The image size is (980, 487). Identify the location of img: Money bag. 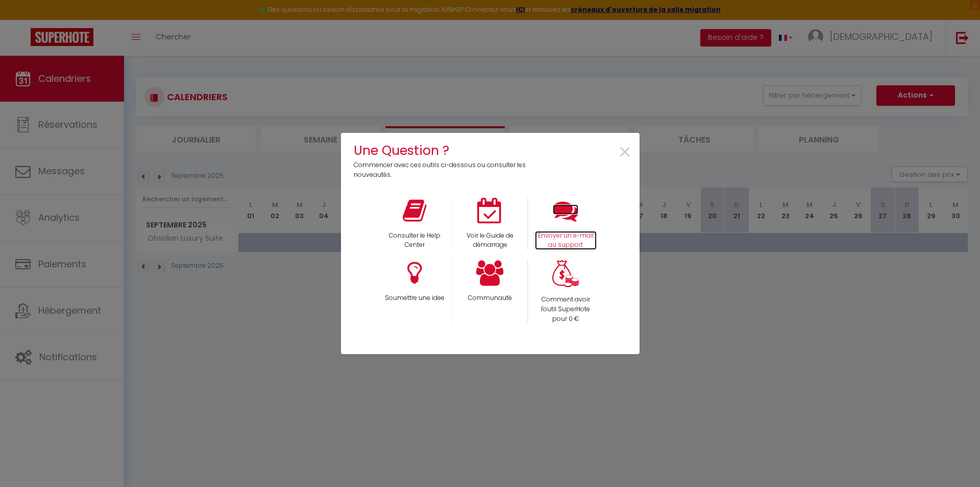
(565, 273).